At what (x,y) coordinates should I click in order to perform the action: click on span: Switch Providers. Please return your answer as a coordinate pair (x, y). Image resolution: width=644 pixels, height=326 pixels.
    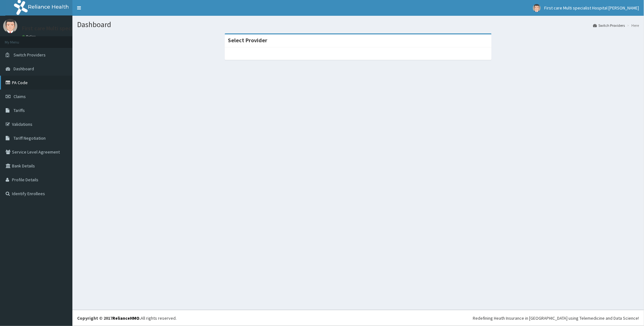
    Looking at the image, I should click on (29, 55).